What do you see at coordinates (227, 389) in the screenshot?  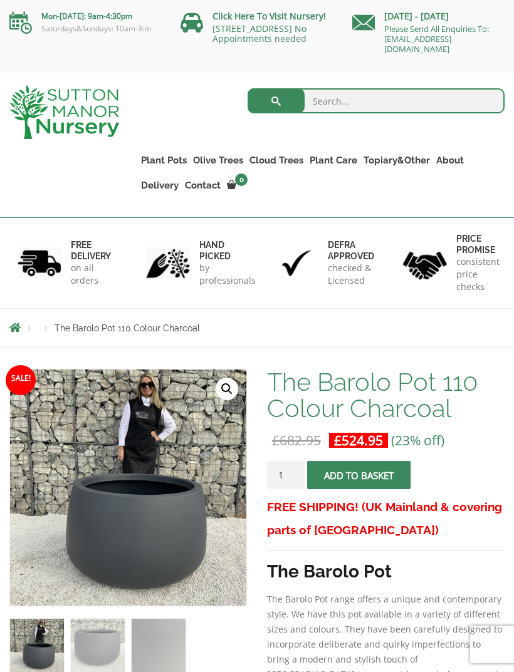 I see `a: View full-screen image gallery` at bounding box center [227, 389].